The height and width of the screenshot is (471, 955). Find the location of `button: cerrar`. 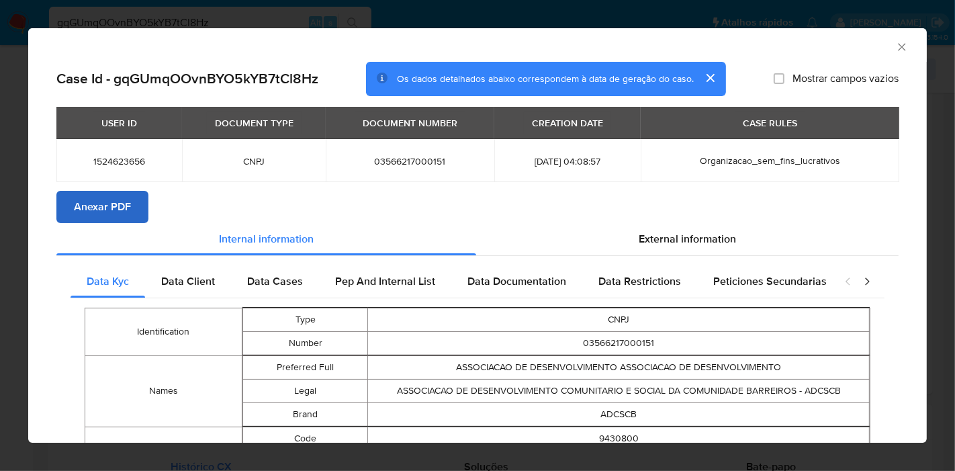

button: cerrar is located at coordinates (710, 78).